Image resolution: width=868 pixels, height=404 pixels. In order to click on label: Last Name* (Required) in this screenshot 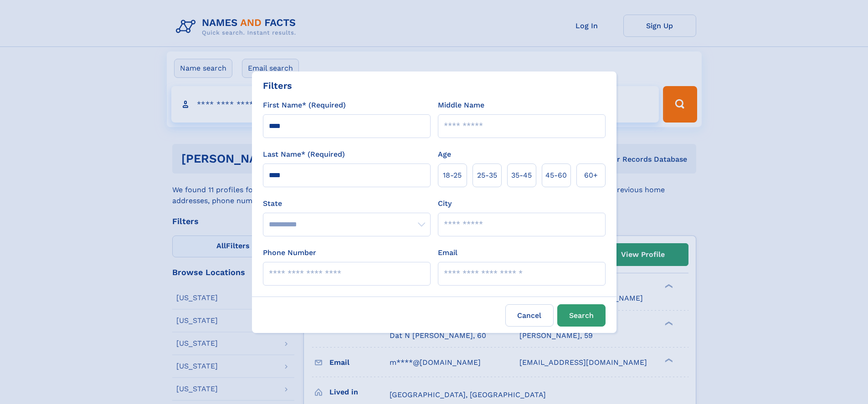, I will do `click(304, 154)`.